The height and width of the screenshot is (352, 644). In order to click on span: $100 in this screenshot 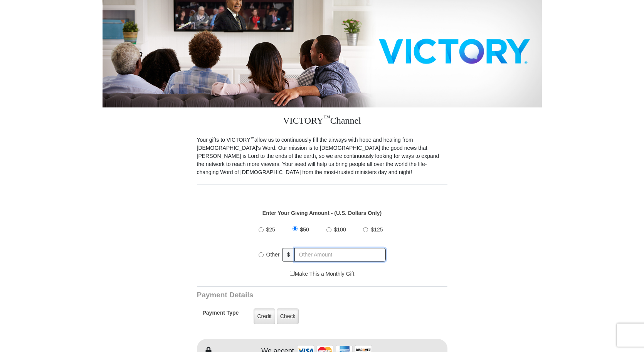, I will do `click(340, 230)`.